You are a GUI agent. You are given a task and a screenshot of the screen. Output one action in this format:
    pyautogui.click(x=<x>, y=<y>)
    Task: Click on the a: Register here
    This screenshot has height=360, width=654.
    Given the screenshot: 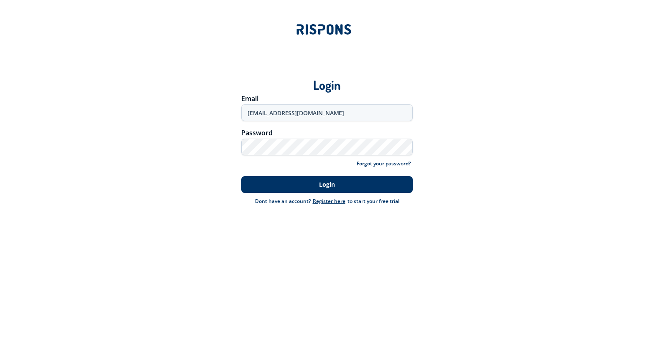 What is the action you would take?
    pyautogui.click(x=329, y=201)
    